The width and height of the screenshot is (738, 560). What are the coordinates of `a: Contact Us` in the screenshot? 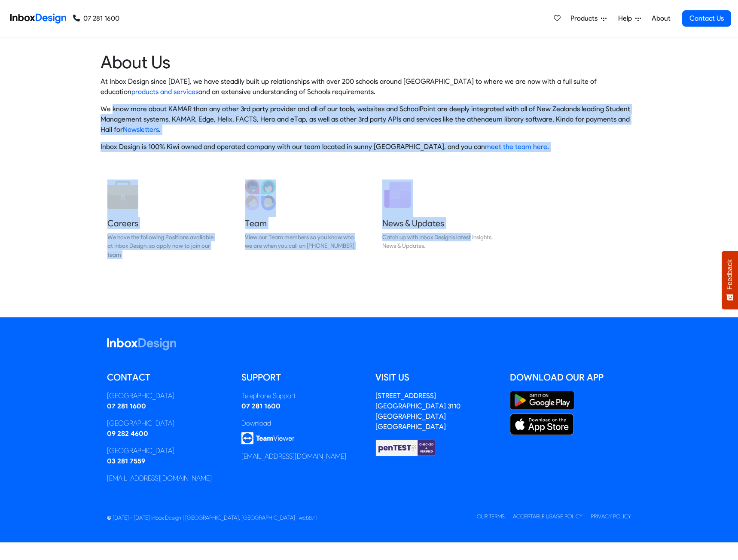 It's located at (706, 18).